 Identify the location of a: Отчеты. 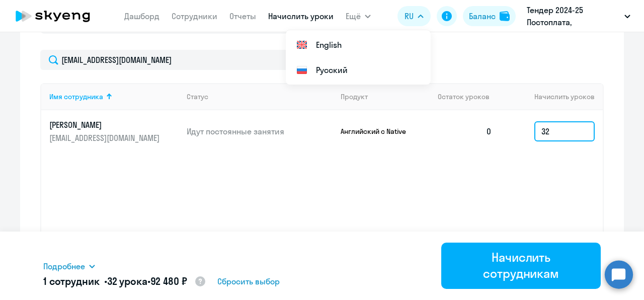
(242, 16).